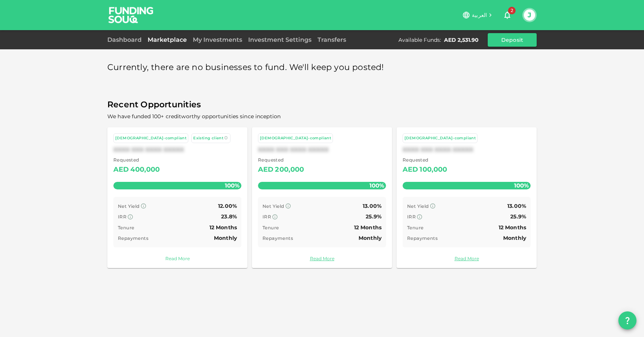  Describe the element at coordinates (245, 68) in the screenshot. I see `span: Currently, there are no businesses to fund. We'll keep you posted!` at that location.